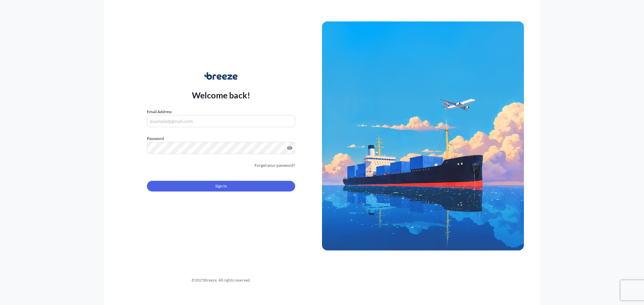 Image resolution: width=644 pixels, height=305 pixels. What do you see at coordinates (423, 136) in the screenshot?
I see `img: Ship illustration` at bounding box center [423, 136].